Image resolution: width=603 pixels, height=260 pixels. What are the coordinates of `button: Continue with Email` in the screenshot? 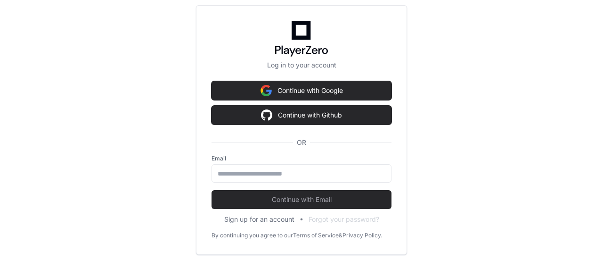 It's located at (302, 199).